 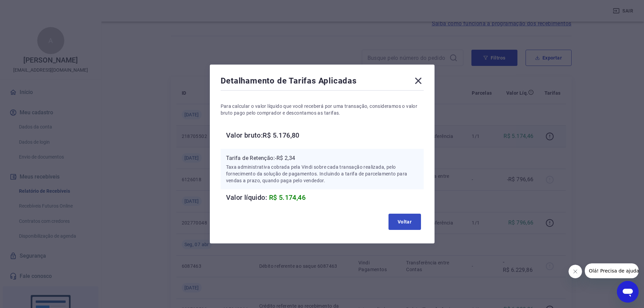 I want to click on p: Taxa administrativa cobrada pela Vindi sobre cada transação realizada, pelo fornecimento da soluç..., so click(x=322, y=174).